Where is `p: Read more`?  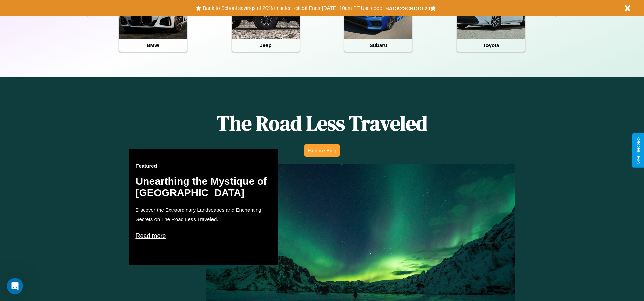 p: Read more is located at coordinates (203, 236).